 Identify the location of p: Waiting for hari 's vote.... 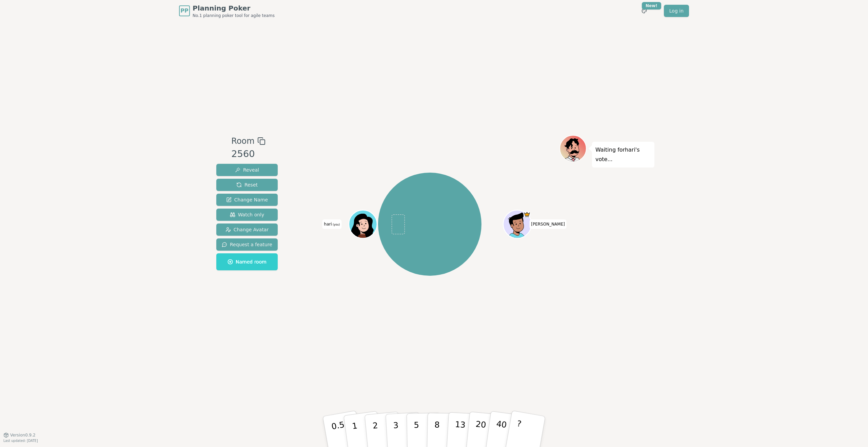
(623, 155).